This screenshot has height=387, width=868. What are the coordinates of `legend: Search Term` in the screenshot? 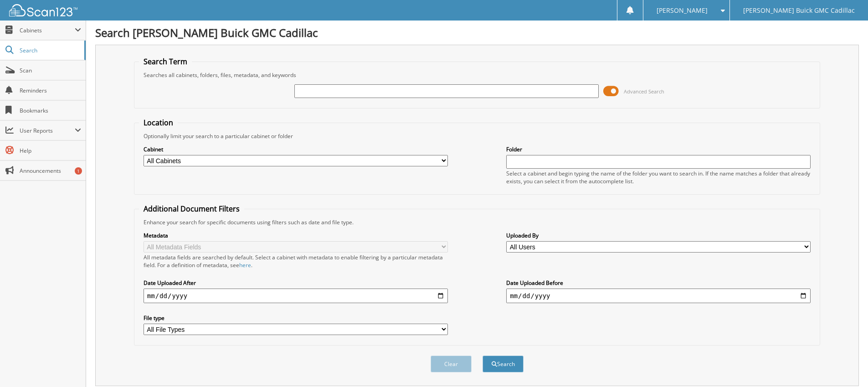 It's located at (165, 62).